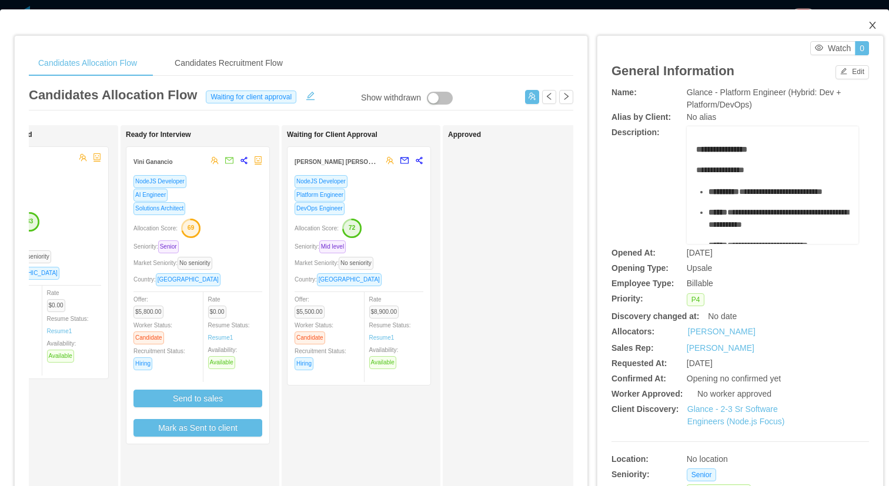  What do you see at coordinates (226, 161) in the screenshot?
I see `button: mail` at bounding box center [226, 161].